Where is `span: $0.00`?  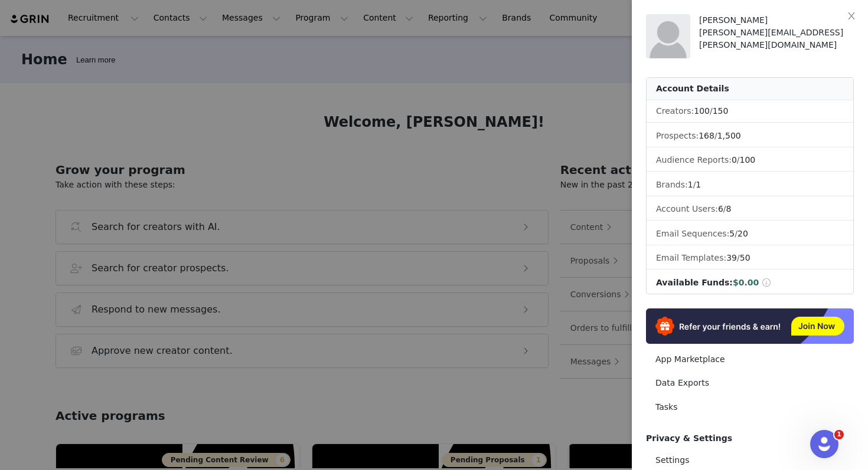
span: $0.00 is located at coordinates (746, 282).